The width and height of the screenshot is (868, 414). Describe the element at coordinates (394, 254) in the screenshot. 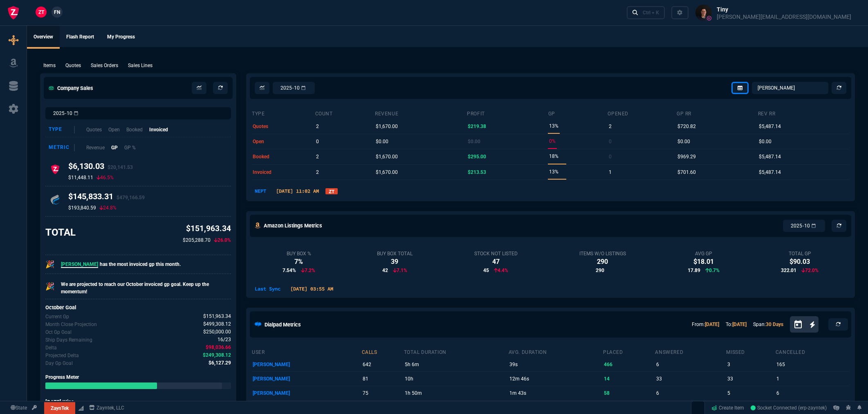

I see `div: Buy Box Total` at that location.